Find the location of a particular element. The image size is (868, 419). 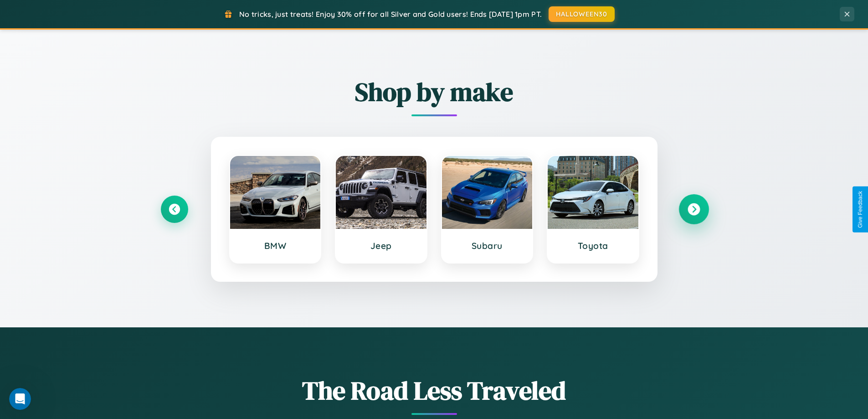

h1: The Road Less Traveled is located at coordinates (434, 390).